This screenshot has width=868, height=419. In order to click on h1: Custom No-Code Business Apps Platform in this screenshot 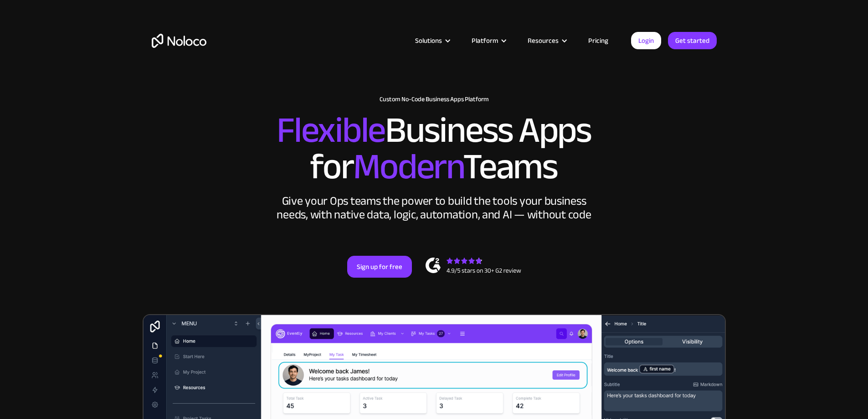, I will do `click(434, 99)`.